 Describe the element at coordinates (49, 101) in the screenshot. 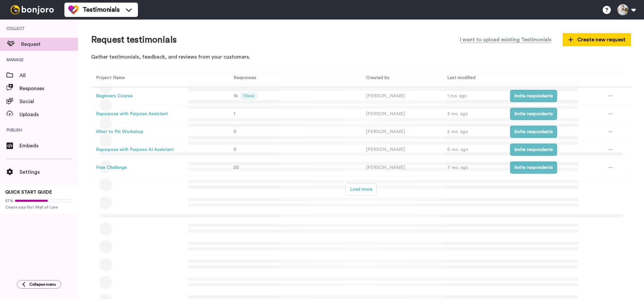

I see `span: Social` at that location.